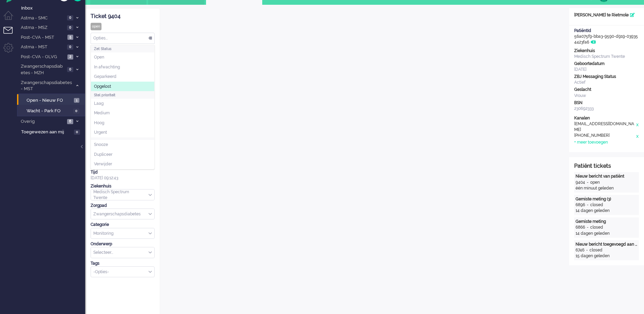  Describe the element at coordinates (606, 30) in the screenshot. I see `div: PatiëntId` at that location.